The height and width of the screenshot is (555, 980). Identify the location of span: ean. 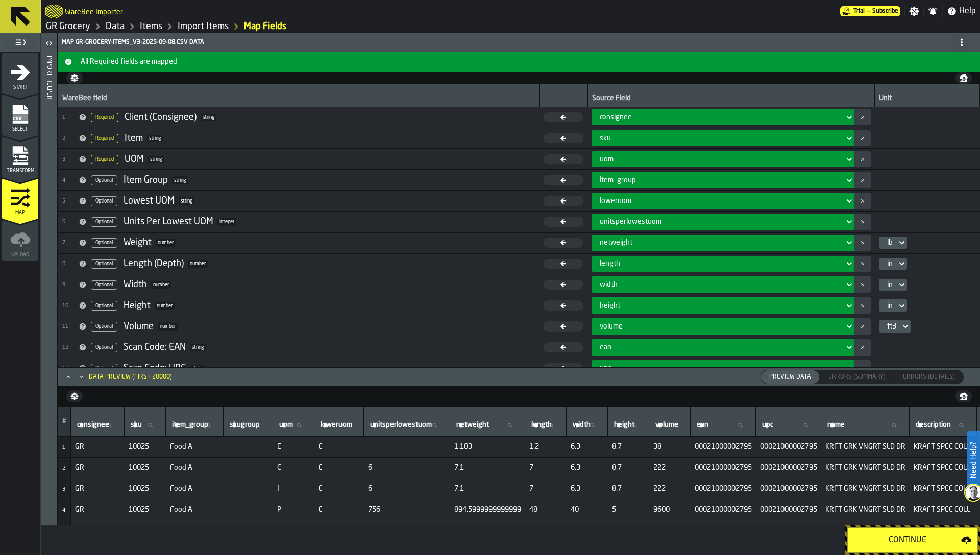
(605, 348).